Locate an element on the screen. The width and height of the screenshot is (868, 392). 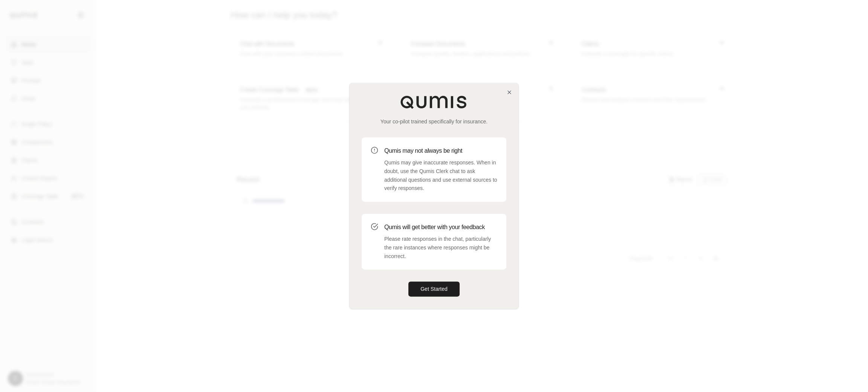
h3: Qumis may not always be right is located at coordinates (441, 151).